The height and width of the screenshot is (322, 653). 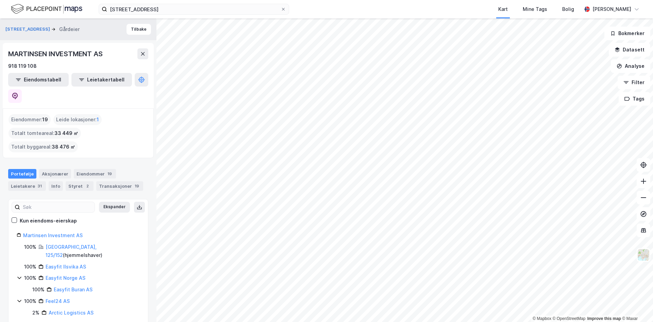 I want to click on div: Kart, so click(x=503, y=9).